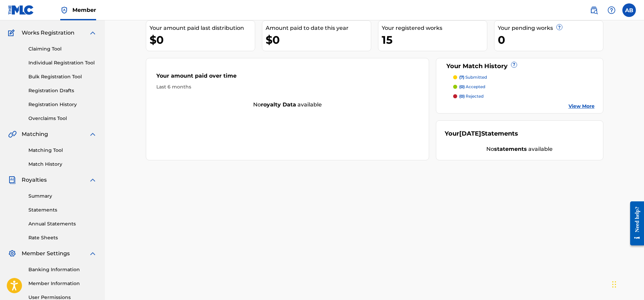  Describe the element at coordinates (278, 104) in the screenshot. I see `strong: royalty data` at that location.